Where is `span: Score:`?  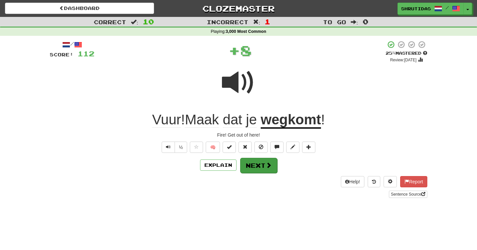 span: Score: is located at coordinates (62, 54).